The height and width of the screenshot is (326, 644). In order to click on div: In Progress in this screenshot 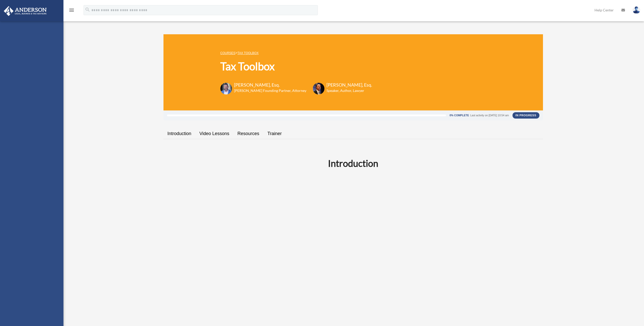, I will do `click(526, 115)`.